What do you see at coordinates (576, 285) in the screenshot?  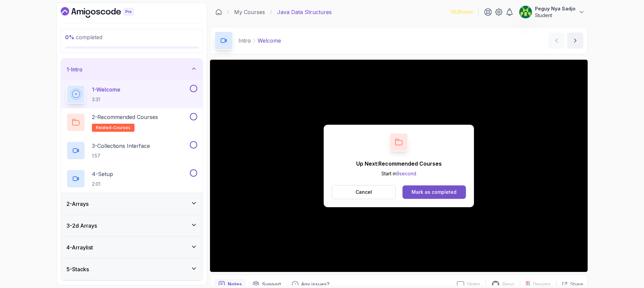 I see `p: Share` at bounding box center [576, 285].